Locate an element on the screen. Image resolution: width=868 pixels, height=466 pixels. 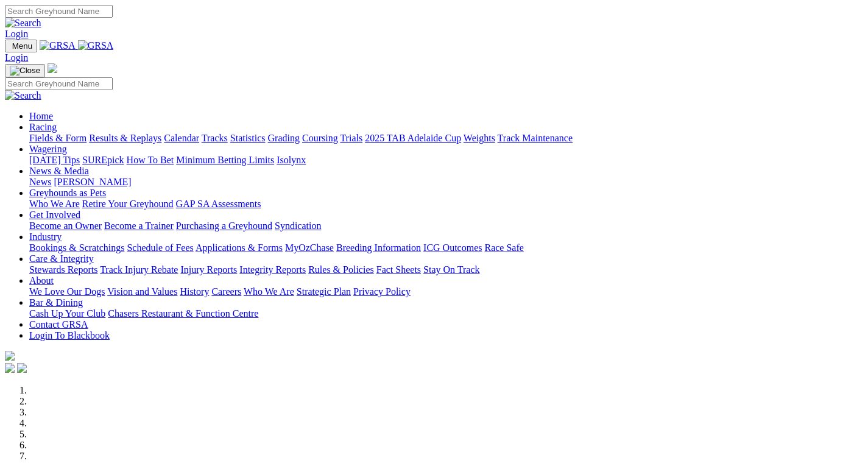
a: History is located at coordinates (194, 291).